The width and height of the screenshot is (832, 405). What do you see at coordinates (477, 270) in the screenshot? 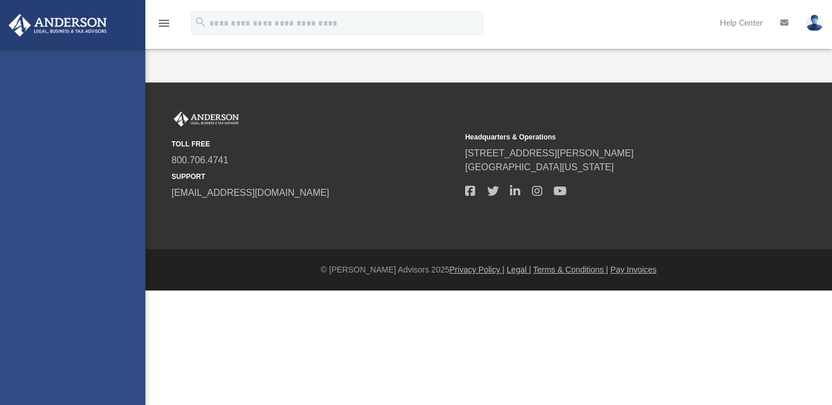
I see `a: Privacy Policy |` at bounding box center [477, 270].